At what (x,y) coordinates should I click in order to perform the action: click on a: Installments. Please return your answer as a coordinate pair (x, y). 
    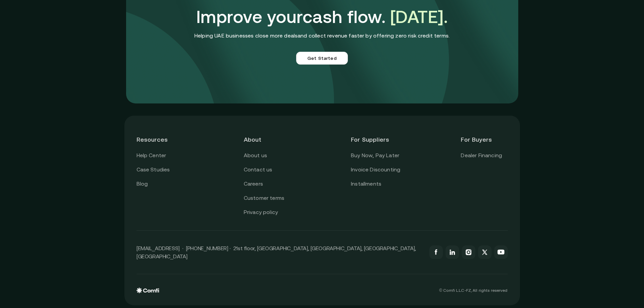
    Looking at the image, I should click on (366, 183).